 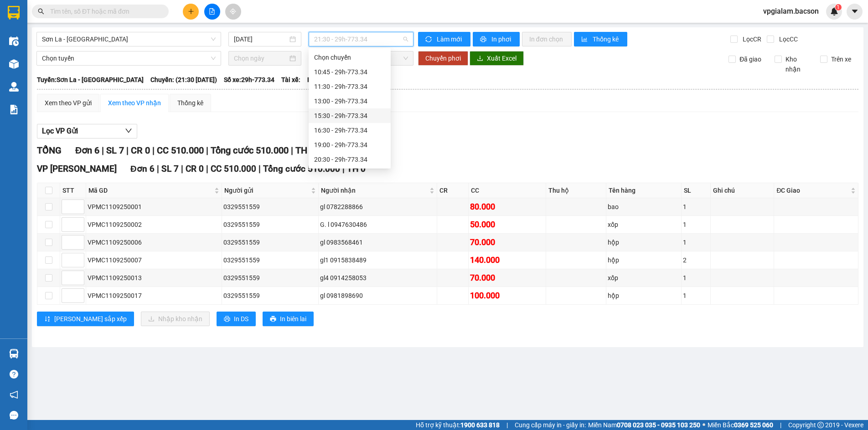 I want to click on span: Số xe: 29h-773.34, so click(x=249, y=80).